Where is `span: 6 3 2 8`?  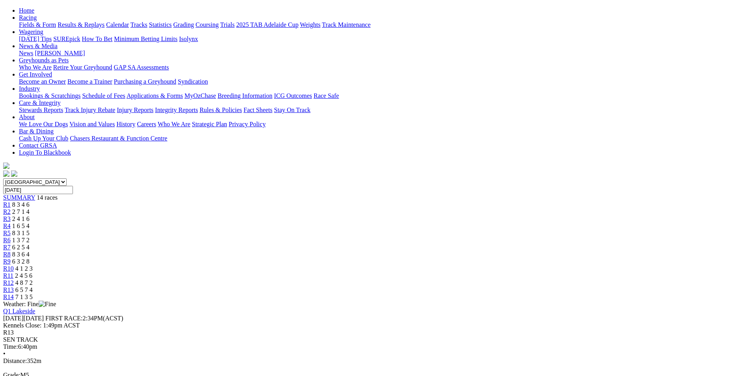
span: 6 3 2 8 is located at coordinates (21, 261).